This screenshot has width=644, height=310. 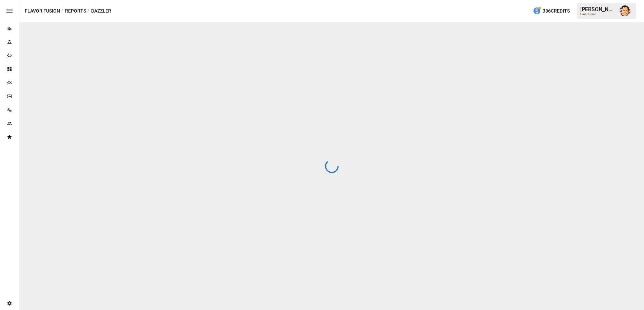 I want to click on span: 386 Credits, so click(x=557, y=11).